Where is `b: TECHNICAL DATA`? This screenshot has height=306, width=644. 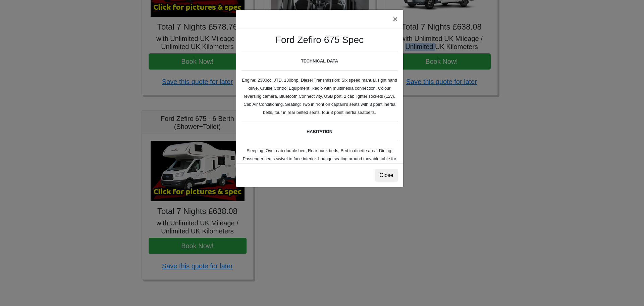
b: TECHNICAL DATA is located at coordinates (319, 61).